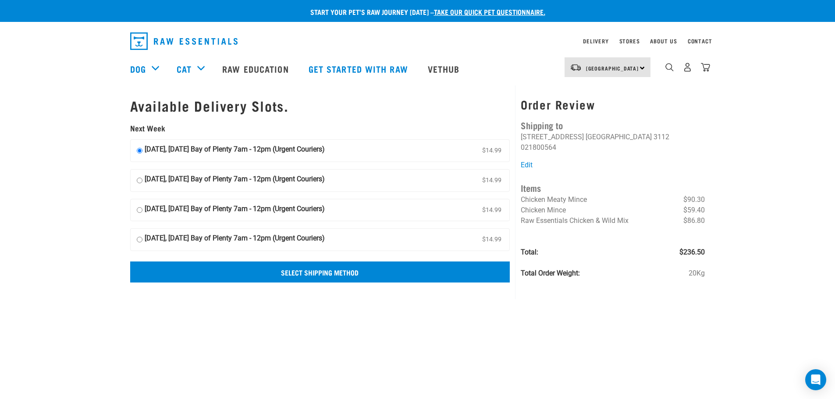  What do you see at coordinates (575, 221) in the screenshot?
I see `span: Raw Essentials Chicken & Wild Mix` at bounding box center [575, 221].